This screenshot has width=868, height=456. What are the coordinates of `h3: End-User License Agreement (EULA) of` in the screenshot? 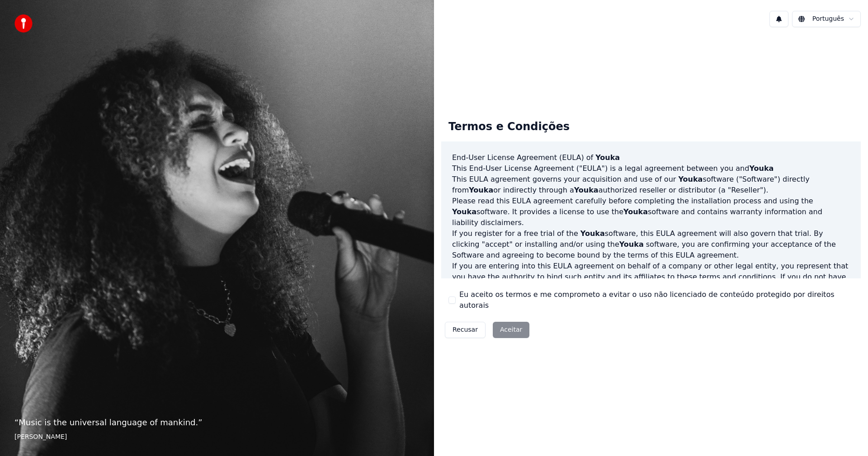 It's located at (651, 158).